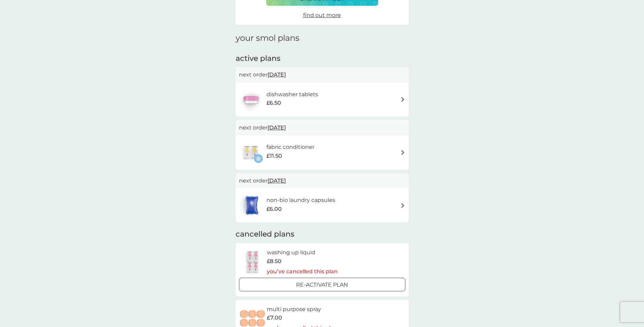 The image size is (644, 327). I want to click on span: £11.50, so click(274, 156).